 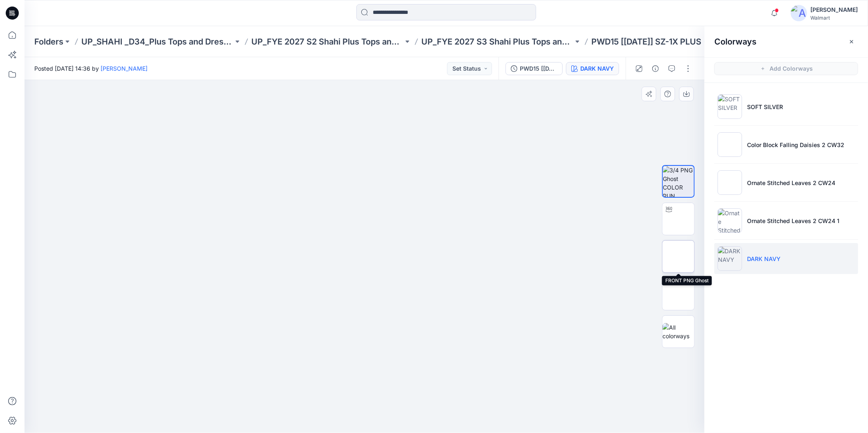 What do you see at coordinates (593, 69) in the screenshot?
I see `button: DARK NAVY` at bounding box center [593, 69].